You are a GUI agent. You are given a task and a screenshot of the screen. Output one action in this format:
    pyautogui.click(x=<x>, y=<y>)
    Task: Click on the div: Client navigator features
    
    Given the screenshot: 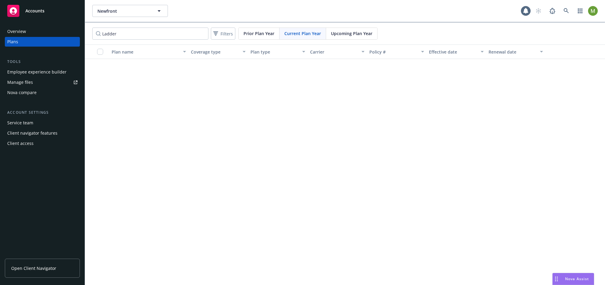 What is the action you would take?
    pyautogui.click(x=32, y=133)
    